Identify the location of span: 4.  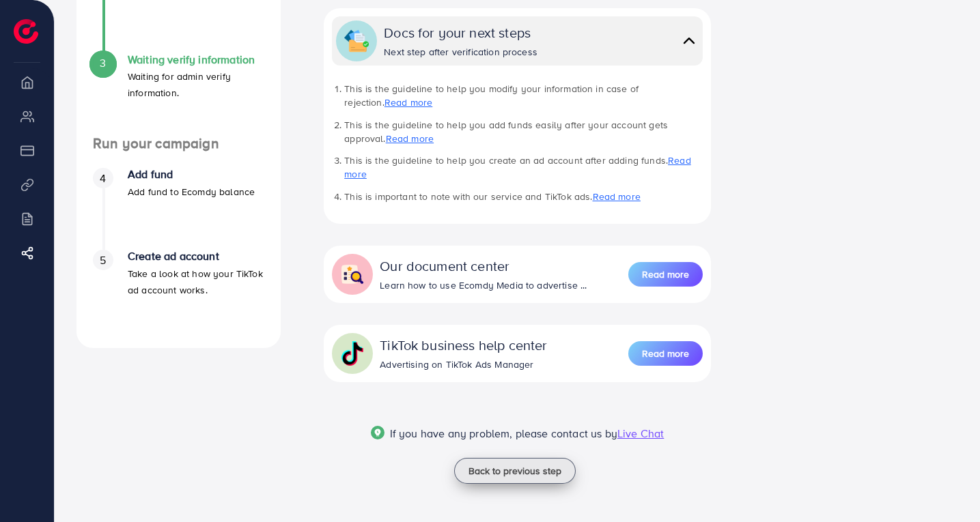
(102, 178).